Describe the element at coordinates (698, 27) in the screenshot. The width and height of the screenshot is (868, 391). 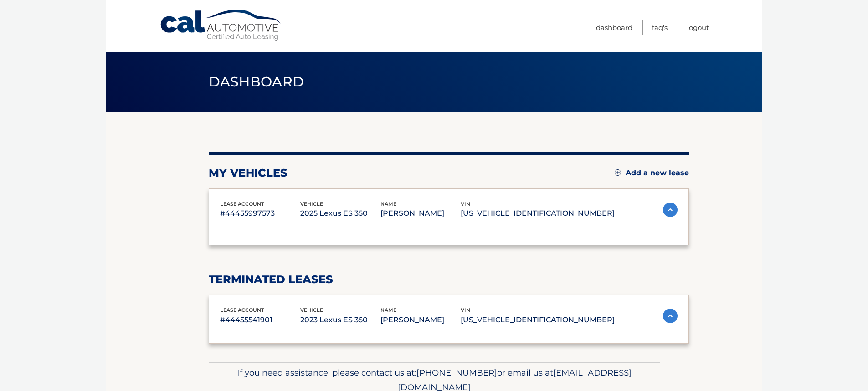
I see `a: Logout` at that location.